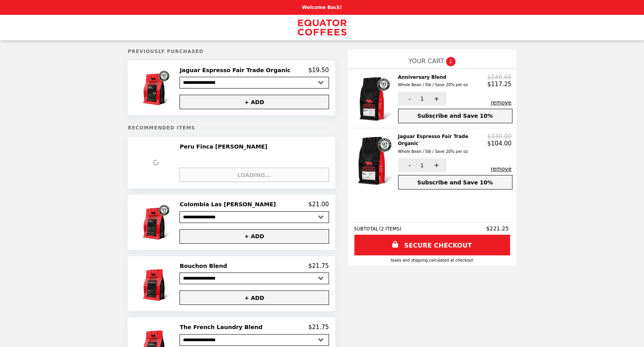 This screenshot has width=644, height=347. Describe the element at coordinates (432, 260) in the screenshot. I see `div: Taxes and Shipping calculated at checkout` at that location.